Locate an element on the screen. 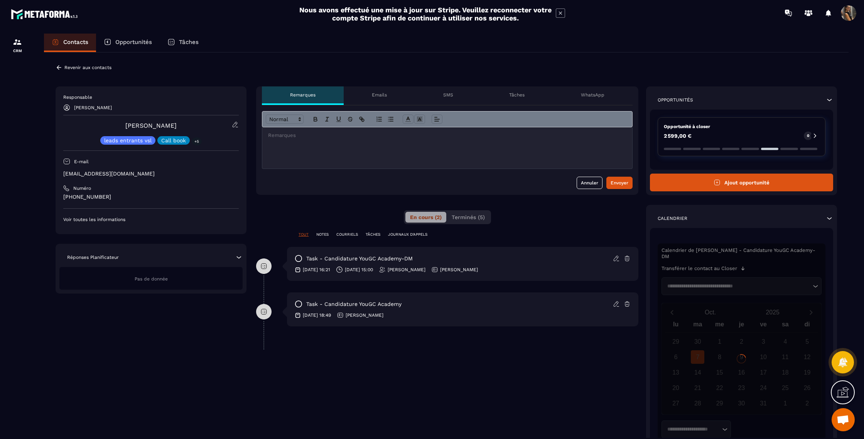 The image size is (864, 439). button: Ajout opportunité is located at coordinates (741, 182).